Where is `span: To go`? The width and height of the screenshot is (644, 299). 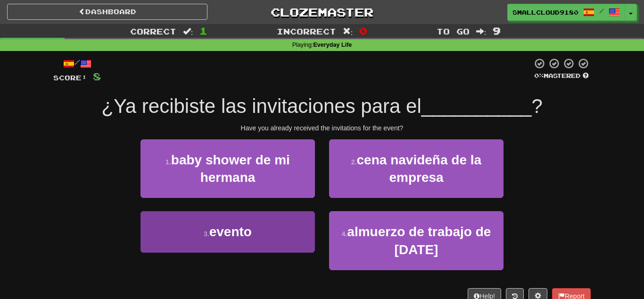
span: To go is located at coordinates (453, 31).